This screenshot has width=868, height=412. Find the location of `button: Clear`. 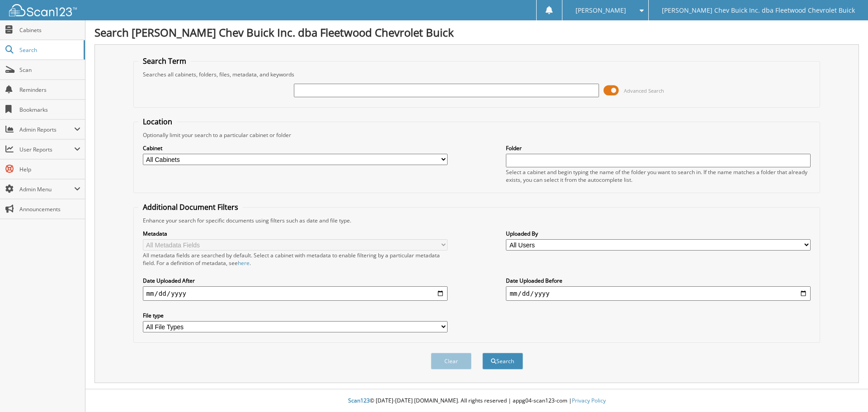

button: Clear is located at coordinates (451, 361).